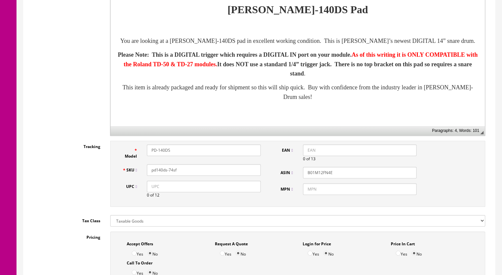 Image resolution: width=502 pixels, height=275 pixels. I want to click on span: of 13, so click(311, 159).